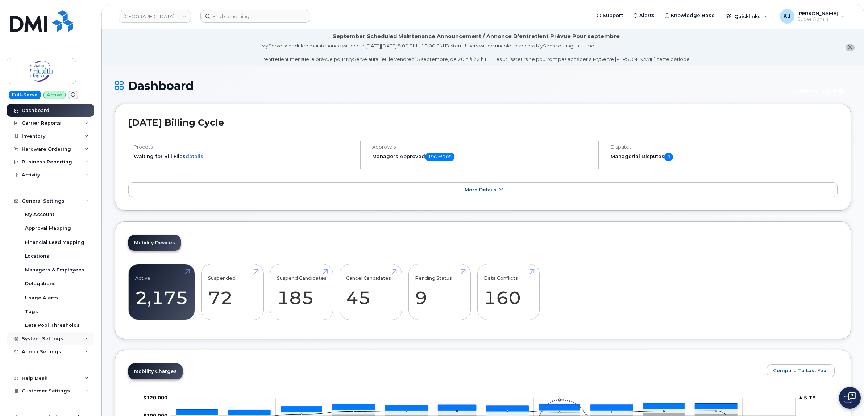 Image resolution: width=868 pixels, height=416 pixels. What do you see at coordinates (448, 86) in the screenshot?
I see `h1: Dashboard` at bounding box center [448, 86].